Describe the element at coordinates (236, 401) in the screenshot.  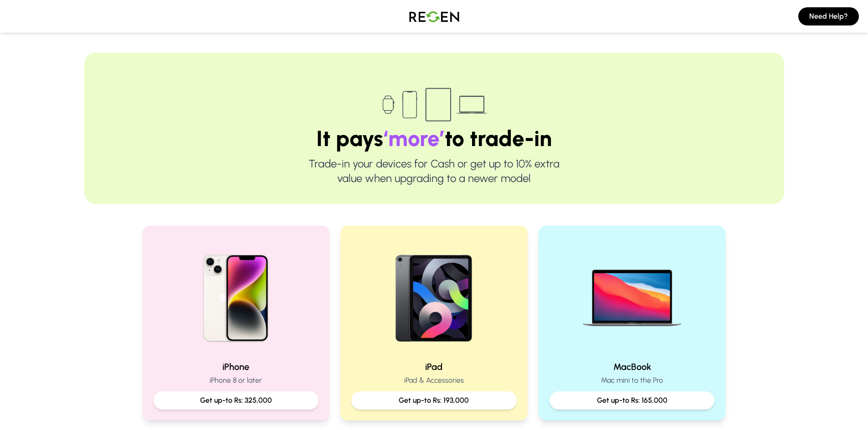
I see `p: Get up-to Rs: 325,000` at that location.